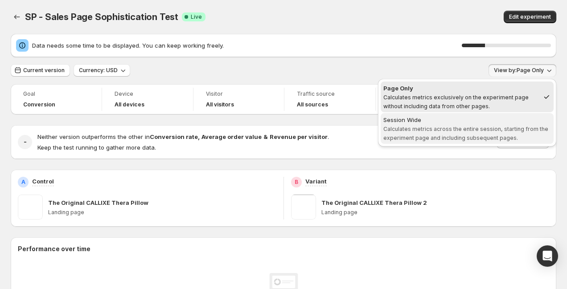 The height and width of the screenshot is (289, 567). Describe the element at coordinates (129, 105) in the screenshot. I see `h4: All devices` at that location.